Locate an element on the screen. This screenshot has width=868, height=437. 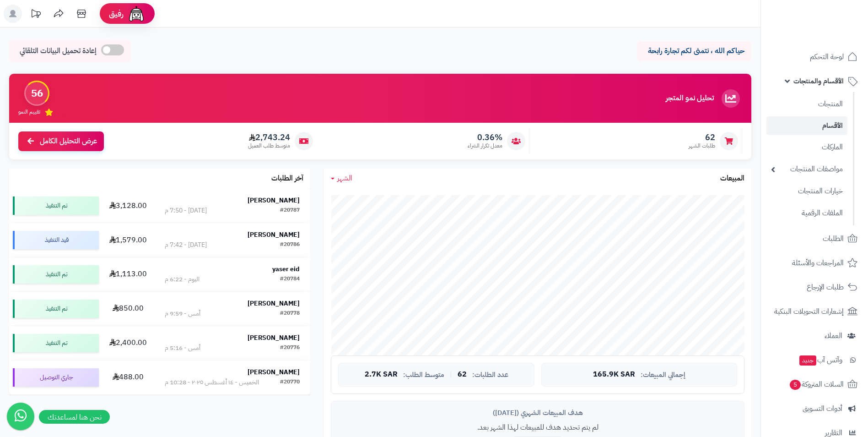
td: 3,128.00 is located at coordinates (128, 205).